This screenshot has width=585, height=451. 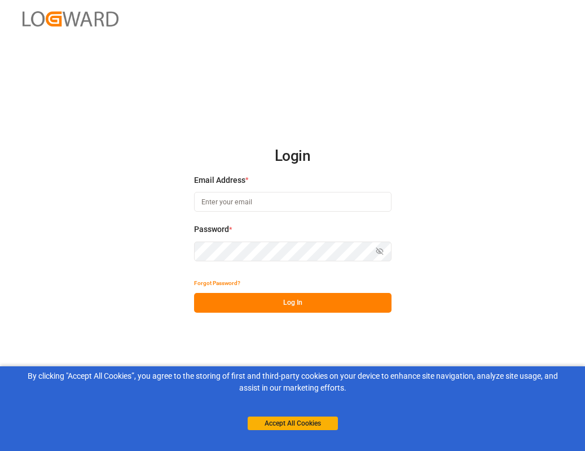 What do you see at coordinates (71, 19) in the screenshot?
I see `img: Logward_new_orange.png` at bounding box center [71, 19].